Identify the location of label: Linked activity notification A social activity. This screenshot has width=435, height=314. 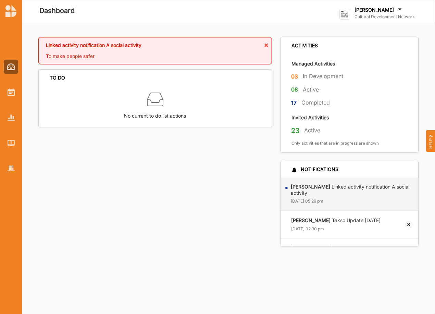
(352, 190).